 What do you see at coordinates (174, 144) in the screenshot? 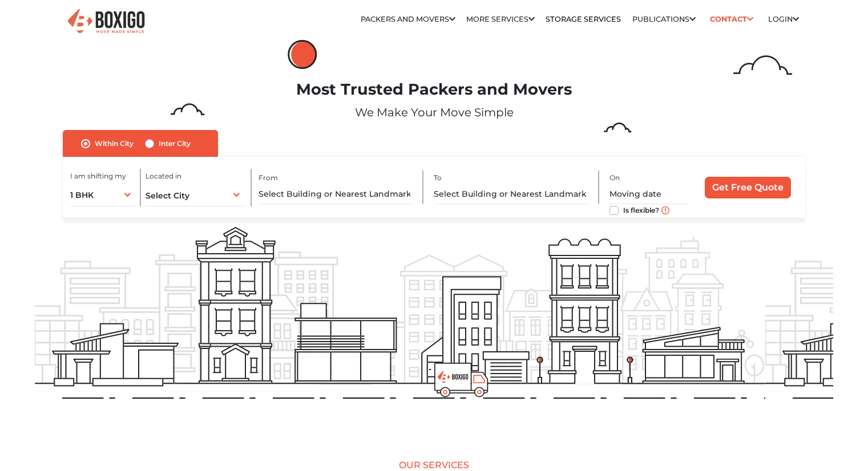
I see `label: Inter City` at bounding box center [174, 144].